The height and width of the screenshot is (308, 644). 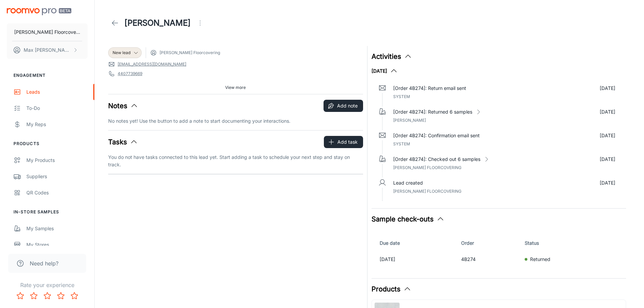 I want to click on button: Rate 1 star, so click(x=20, y=296).